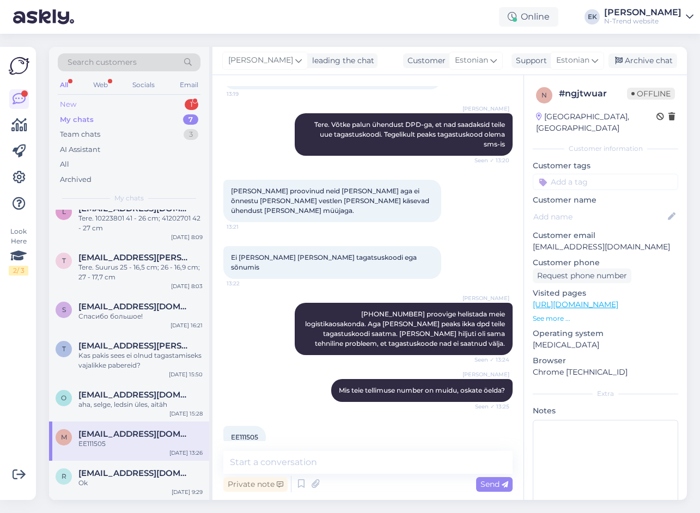  I want to click on span: oksana.sarapuu@gmail.com, so click(135, 395).